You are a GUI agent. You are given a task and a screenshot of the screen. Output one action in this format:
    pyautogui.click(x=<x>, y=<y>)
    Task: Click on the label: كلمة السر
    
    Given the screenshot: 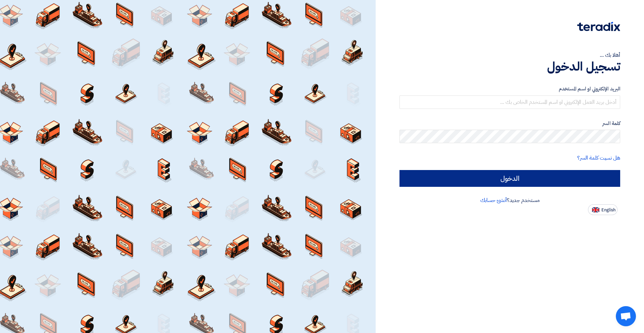 What is the action you would take?
    pyautogui.click(x=510, y=123)
    